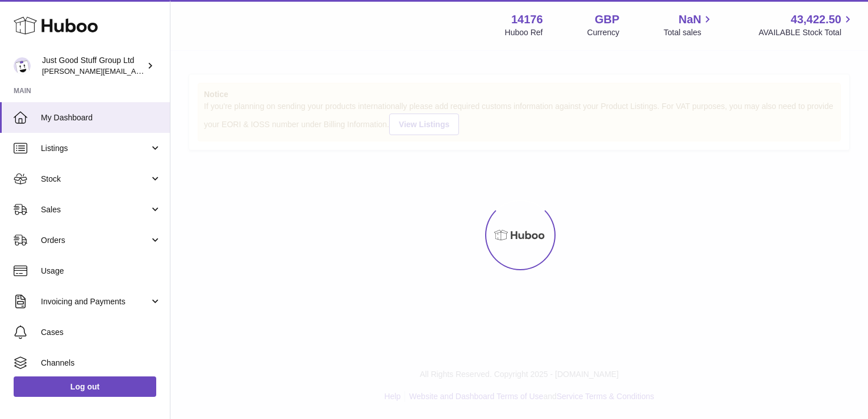  Describe the element at coordinates (527, 19) in the screenshot. I see `strong: 14176` at that location.